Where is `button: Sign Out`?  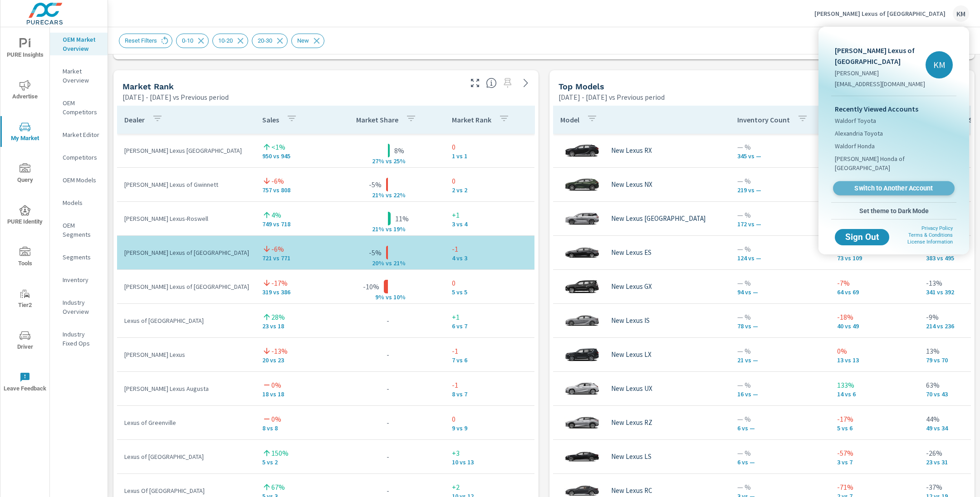
button: Sign Out is located at coordinates (862, 237).